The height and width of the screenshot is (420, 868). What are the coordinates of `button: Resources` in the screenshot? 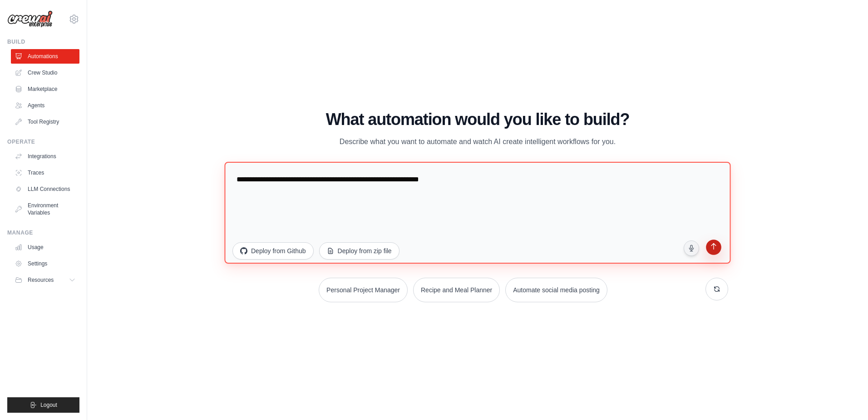 It's located at (45, 280).